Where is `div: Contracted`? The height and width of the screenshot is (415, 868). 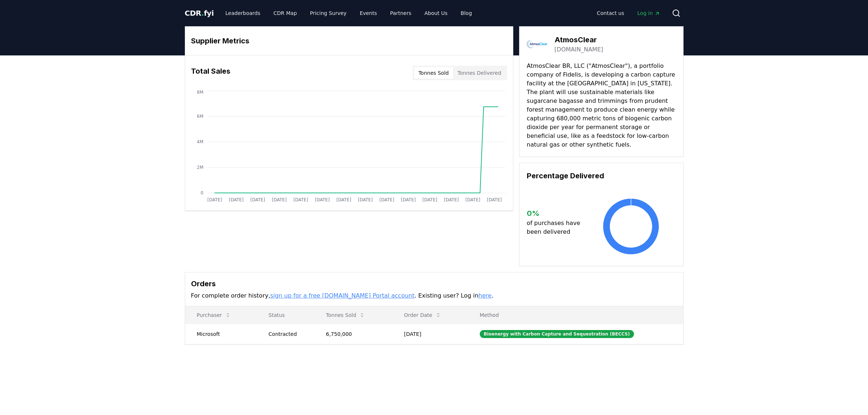
div: Contracted is located at coordinates (289, 334).